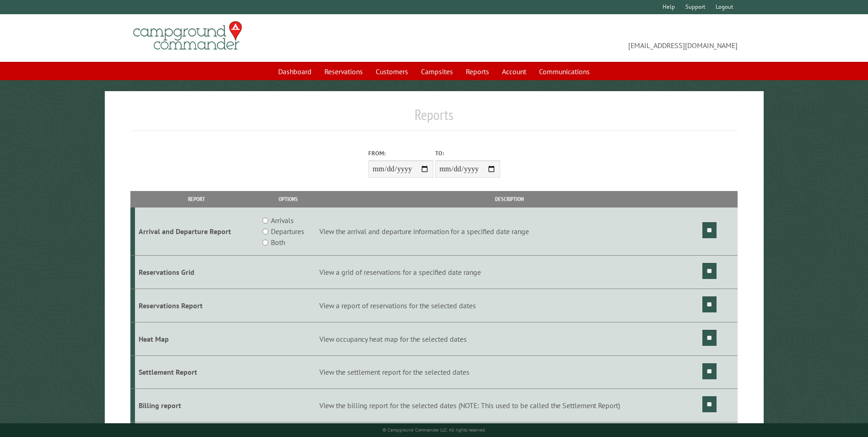 This screenshot has width=868, height=437. Describe the element at coordinates (197, 231) in the screenshot. I see `td: Arrival and Departure Report` at that location.